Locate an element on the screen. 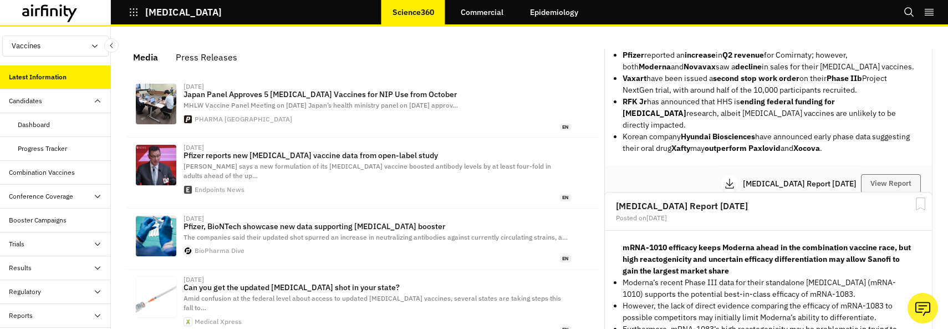 The height and width of the screenshot is (329, 948). strong: RFK Jr is located at coordinates (635, 101).